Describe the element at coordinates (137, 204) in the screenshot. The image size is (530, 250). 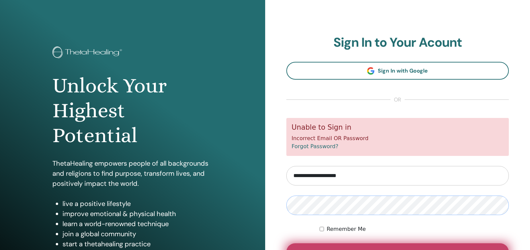
I see `li: live a positive lifestyle` at that location.